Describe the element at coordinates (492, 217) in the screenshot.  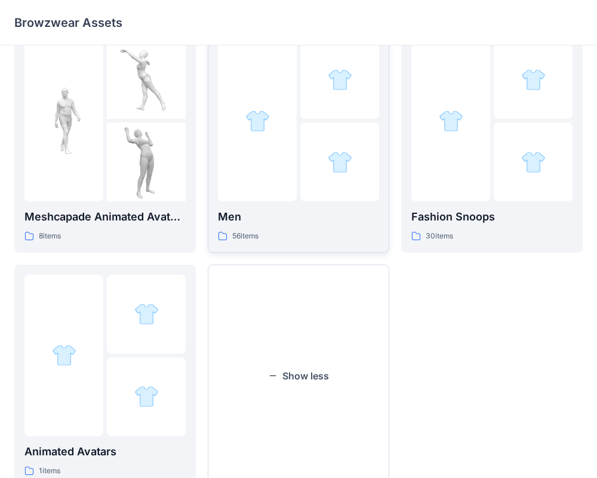
I see `p: Fashion Snoops` at that location.